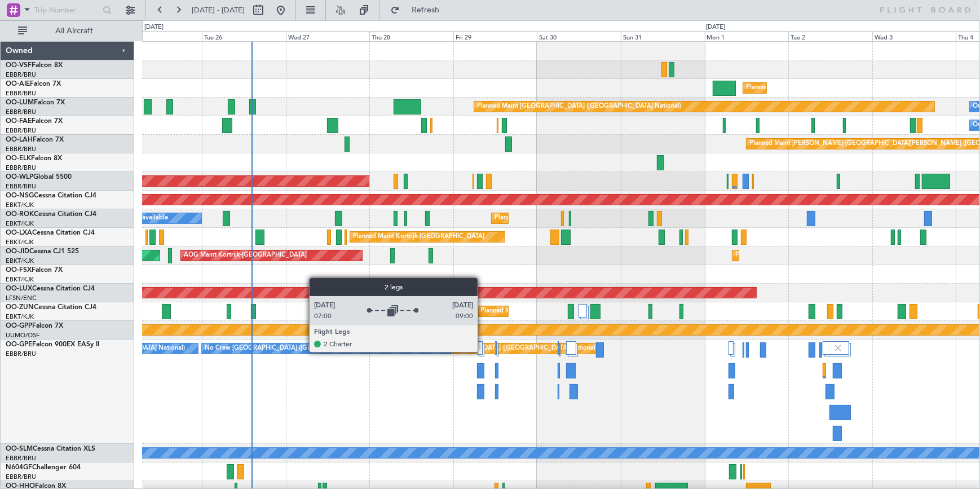  What do you see at coordinates (20, 215) in the screenshot?
I see `span: OO-ROK` at bounding box center [20, 215].